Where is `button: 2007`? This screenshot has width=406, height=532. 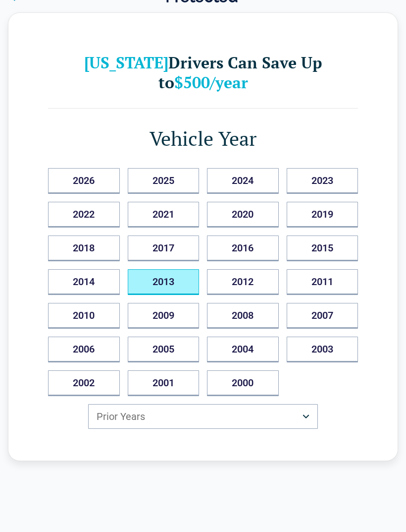
button: 2007 is located at coordinates (322, 316).